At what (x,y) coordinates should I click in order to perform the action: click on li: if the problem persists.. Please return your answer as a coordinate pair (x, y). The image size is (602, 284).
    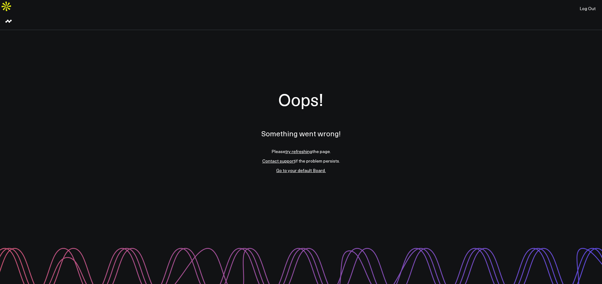
    Looking at the image, I should click on (301, 161).